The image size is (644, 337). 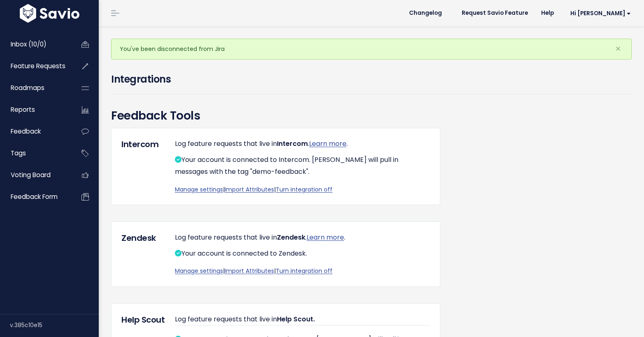 I want to click on p: Log feature requests that live in, so click(x=302, y=320).